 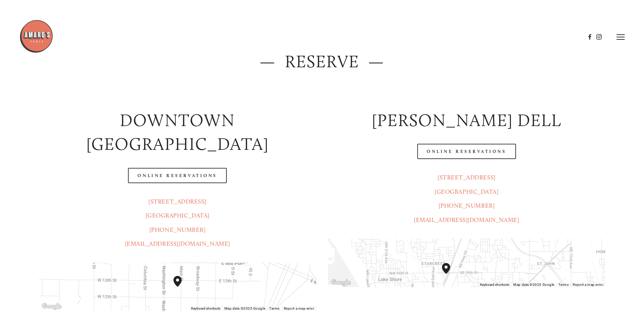 What do you see at coordinates (36, 36) in the screenshot?
I see `img: Amaro's Table` at bounding box center [36, 36].